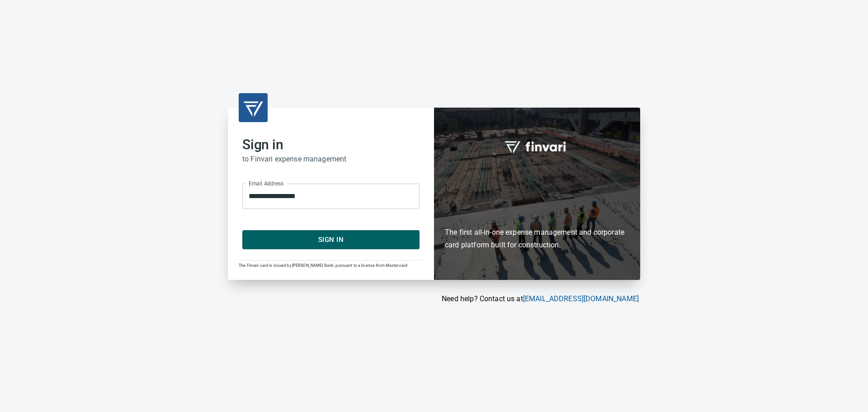 The image size is (868, 412). Describe the element at coordinates (433, 299) in the screenshot. I see `p: Need help? Contact us at` at that location.